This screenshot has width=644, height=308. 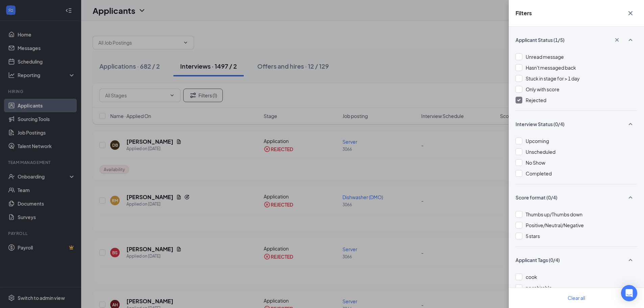 What do you see at coordinates (539, 288) in the screenshot?
I see `span: no rehirable` at bounding box center [539, 288].